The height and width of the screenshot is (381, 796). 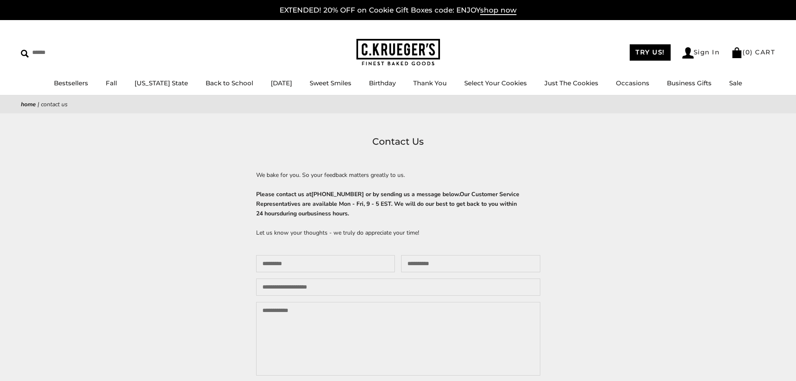 I want to click on a: Bestsellers, so click(x=71, y=83).